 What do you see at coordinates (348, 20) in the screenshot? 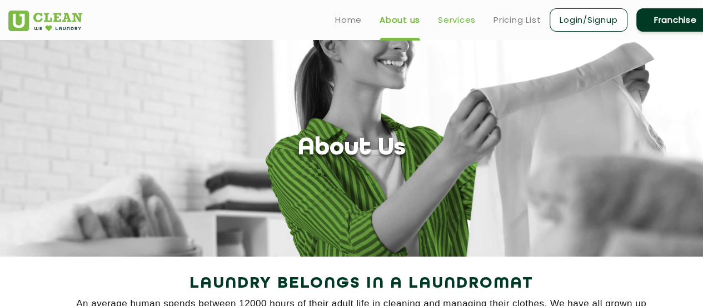
I see `a: Home` at bounding box center [348, 20].